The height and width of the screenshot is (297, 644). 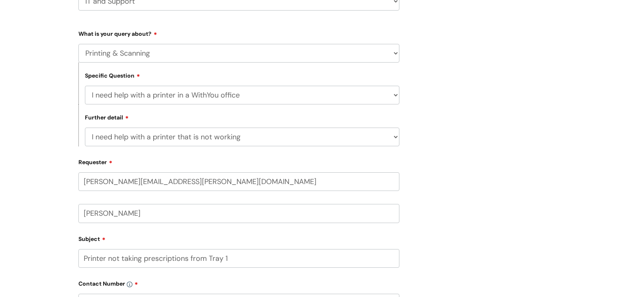 I want to click on img: info-icon.svg, so click(x=130, y=284).